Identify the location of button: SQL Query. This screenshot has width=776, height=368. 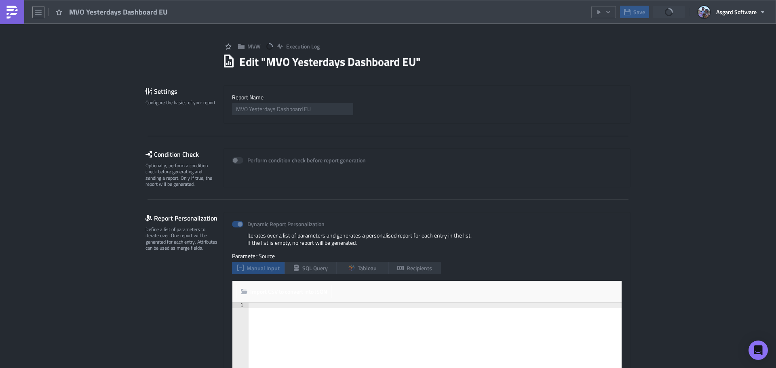
(310, 268).